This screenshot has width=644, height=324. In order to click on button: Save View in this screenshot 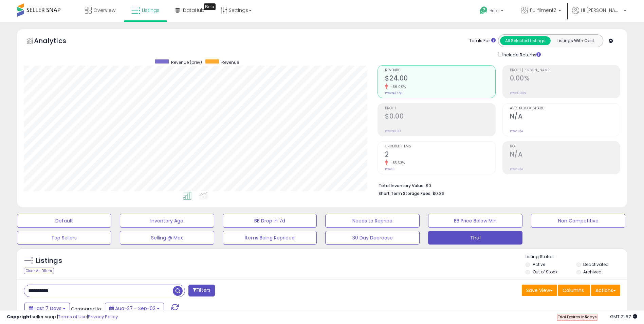, I will do `click(540, 290)`.